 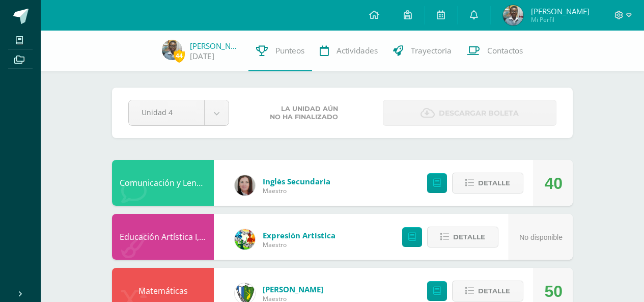 I want to click on span: Expresión Artística, so click(x=299, y=235).